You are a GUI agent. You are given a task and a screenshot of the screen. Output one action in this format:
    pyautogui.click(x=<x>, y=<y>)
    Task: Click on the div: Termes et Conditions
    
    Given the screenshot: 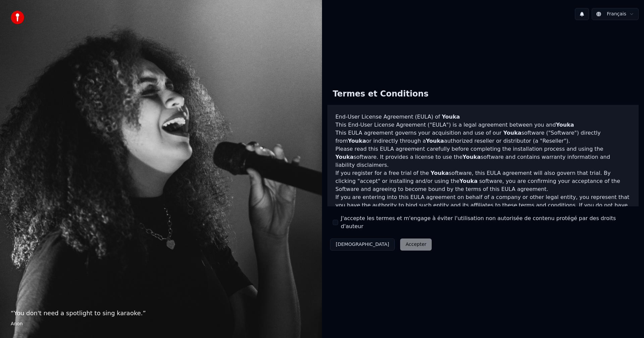 What is the action you would take?
    pyautogui.click(x=380, y=94)
    